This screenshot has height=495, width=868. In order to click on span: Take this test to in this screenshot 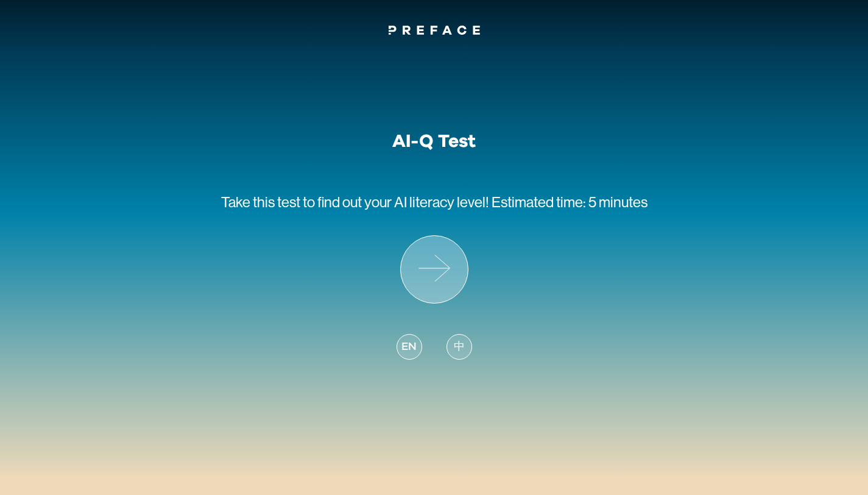, I will do `click(268, 202)`.